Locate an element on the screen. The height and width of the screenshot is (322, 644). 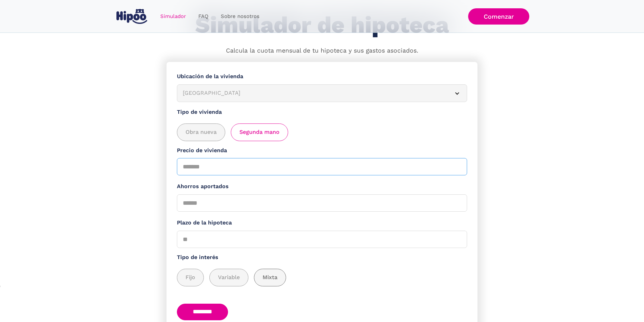
span: Fijo is located at coordinates (190, 278).